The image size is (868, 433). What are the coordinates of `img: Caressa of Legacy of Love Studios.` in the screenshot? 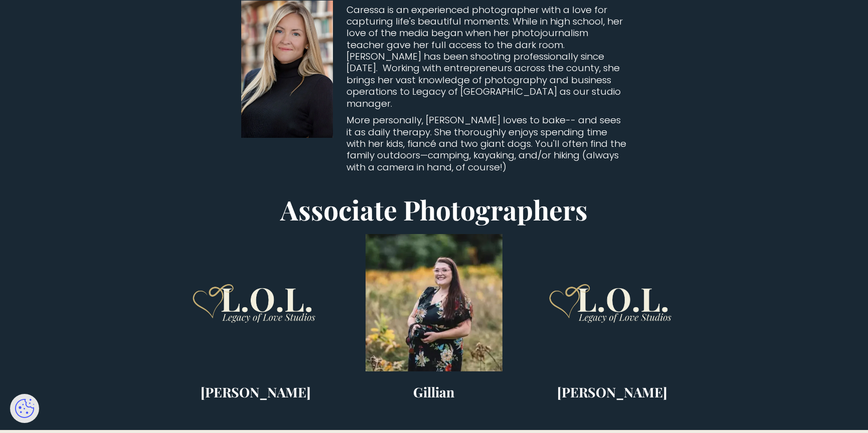 It's located at (287, 69).